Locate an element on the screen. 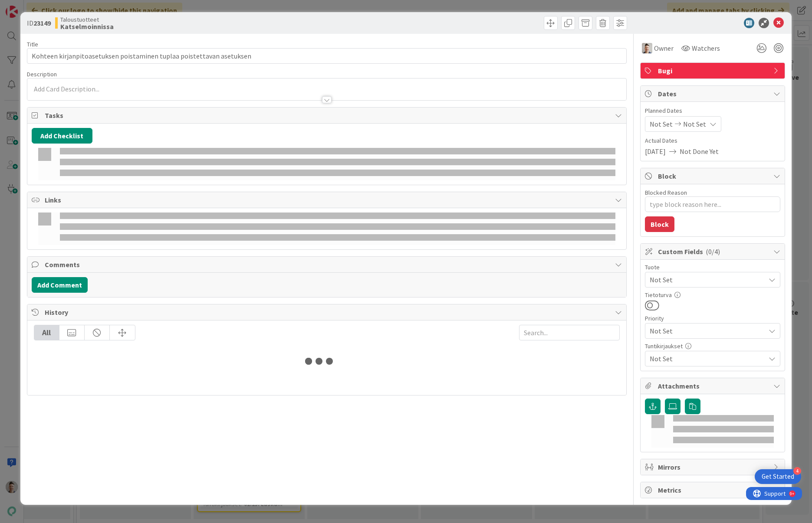 This screenshot has height=523, width=812. button: Block is located at coordinates (660, 224).